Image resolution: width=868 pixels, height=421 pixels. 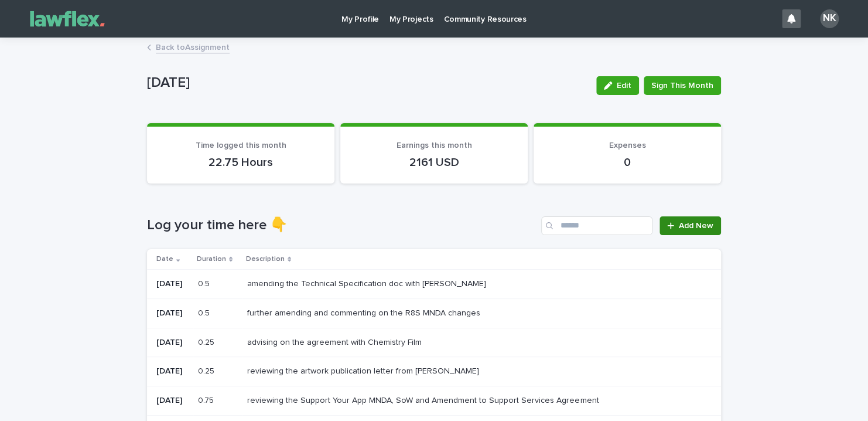 I want to click on p: Description, so click(x=265, y=259).